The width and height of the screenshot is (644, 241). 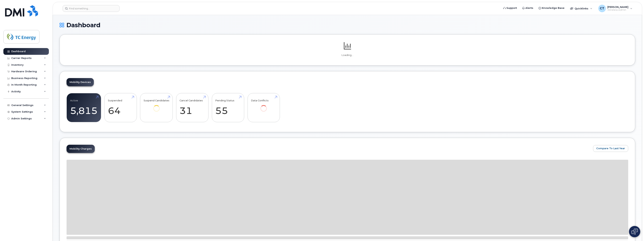 What do you see at coordinates (264, 106) in the screenshot?
I see `a: Data Conflicts` at bounding box center [264, 106].